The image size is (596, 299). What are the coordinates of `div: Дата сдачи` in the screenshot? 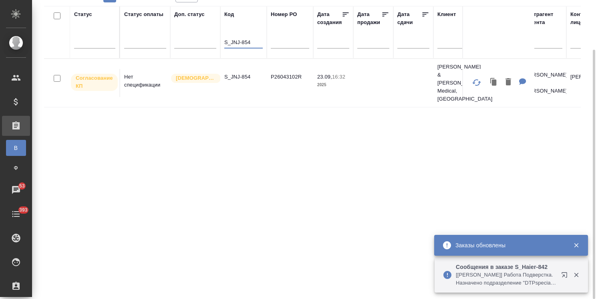 It's located at (409, 18).